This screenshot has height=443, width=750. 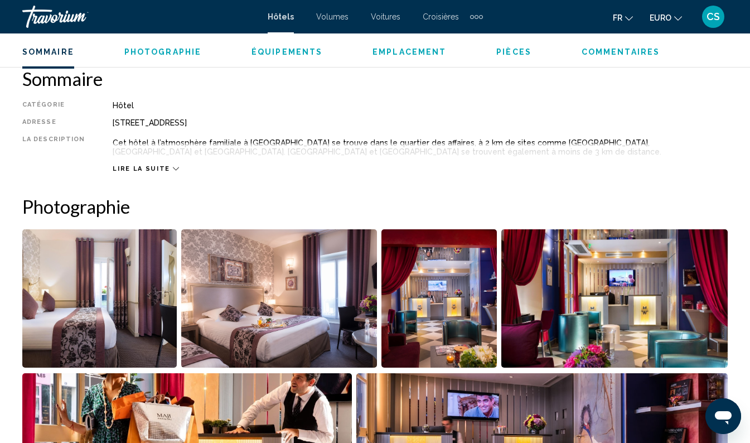 I want to click on span: Hôtels, so click(x=280, y=17).